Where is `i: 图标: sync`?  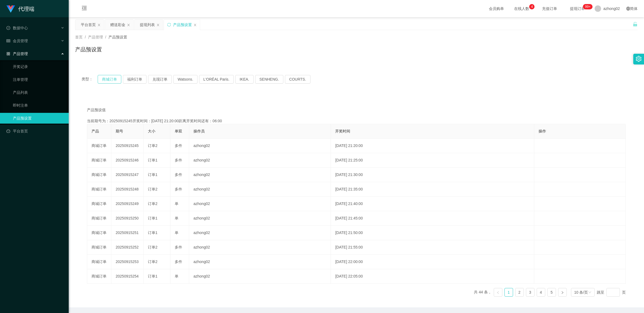 i: 图标: sync is located at coordinates (169, 25).